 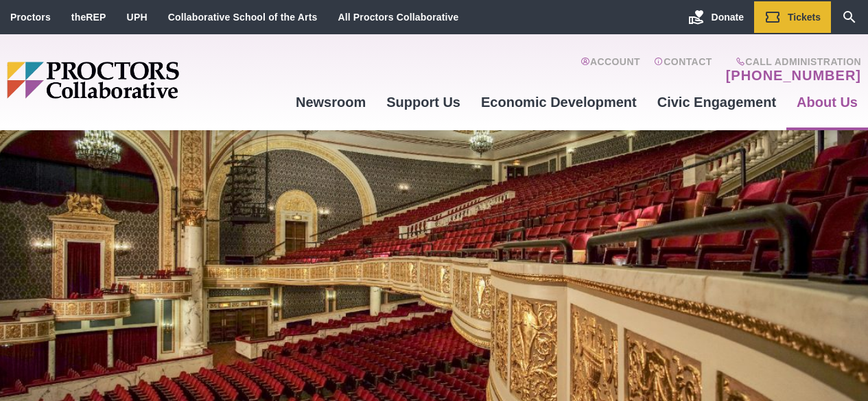 What do you see at coordinates (793, 17) in the screenshot?
I see `a: Tickets` at bounding box center [793, 17].